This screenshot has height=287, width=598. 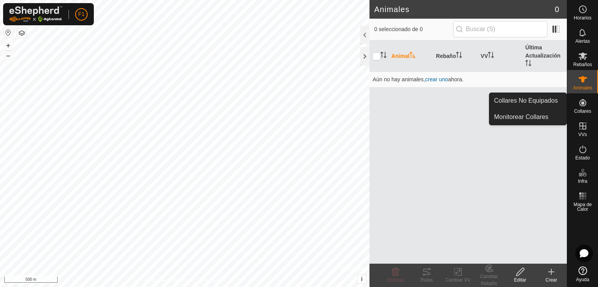 I want to click on button: Capas del Mapa, so click(x=22, y=33).